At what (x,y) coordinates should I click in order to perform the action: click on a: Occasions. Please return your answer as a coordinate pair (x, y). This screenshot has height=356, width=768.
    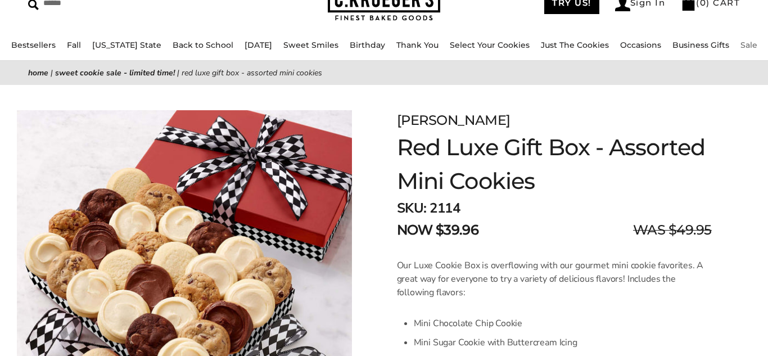
    Looking at the image, I should click on (641, 45).